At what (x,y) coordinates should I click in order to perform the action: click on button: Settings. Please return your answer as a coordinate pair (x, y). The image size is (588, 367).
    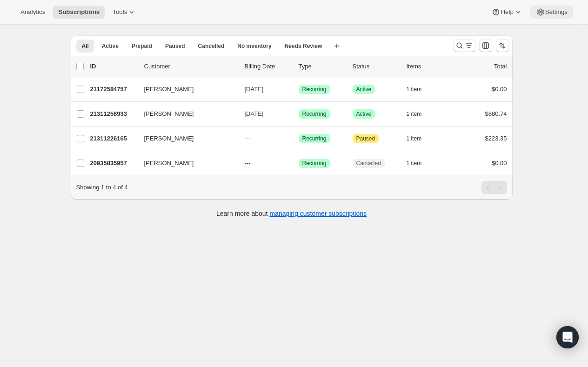
    Looking at the image, I should click on (551, 12).